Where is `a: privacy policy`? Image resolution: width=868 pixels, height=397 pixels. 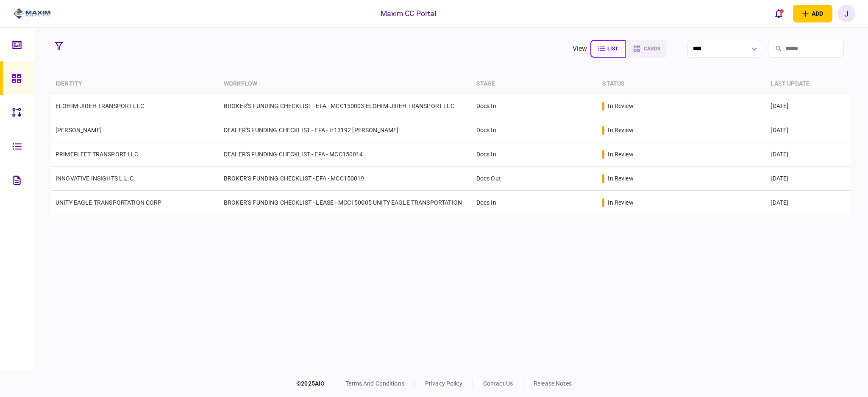
a: privacy policy is located at coordinates (443, 384).